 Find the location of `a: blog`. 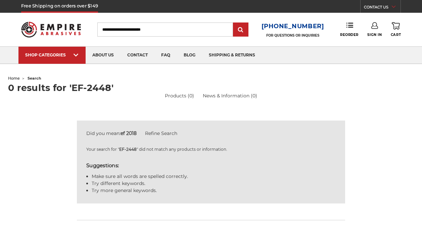

a: blog is located at coordinates (189, 55).